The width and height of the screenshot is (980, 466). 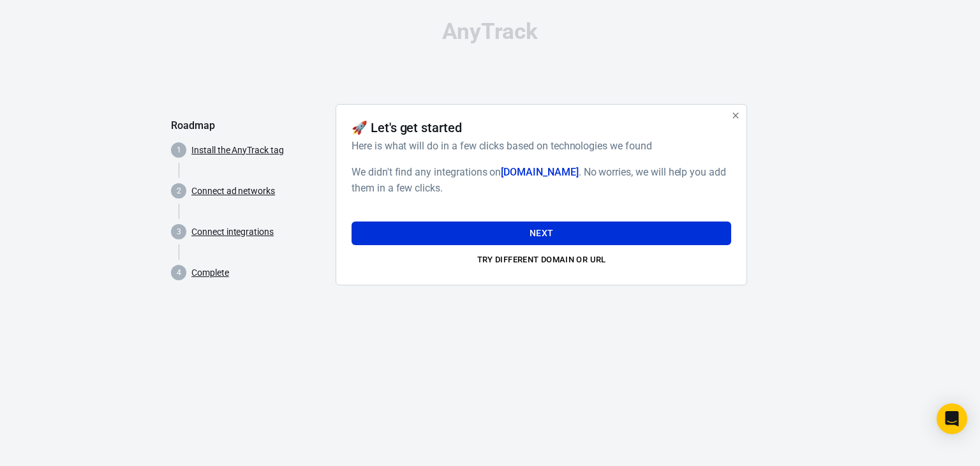 What do you see at coordinates (179, 273) in the screenshot?
I see `text: 4` at bounding box center [179, 273].